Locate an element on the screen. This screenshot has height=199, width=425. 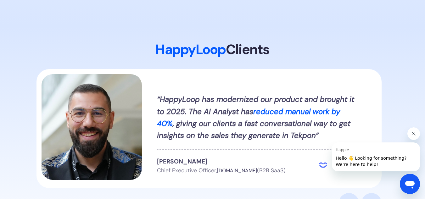
em: , giving our clients a fast conversational way to get insights on the sales they generate in Tekpon” is located at coordinates (253, 129).